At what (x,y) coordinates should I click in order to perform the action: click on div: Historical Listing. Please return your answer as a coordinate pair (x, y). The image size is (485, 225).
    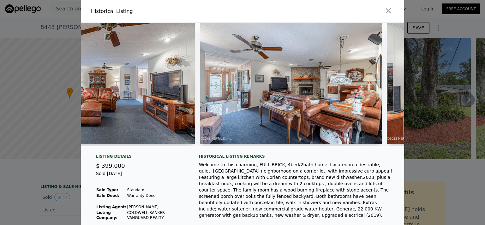
    Looking at the image, I should click on (165, 11).